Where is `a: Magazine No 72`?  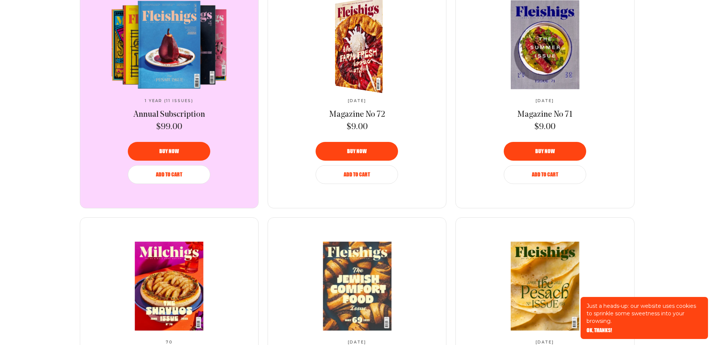
a: Magazine No 72 is located at coordinates (357, 115).